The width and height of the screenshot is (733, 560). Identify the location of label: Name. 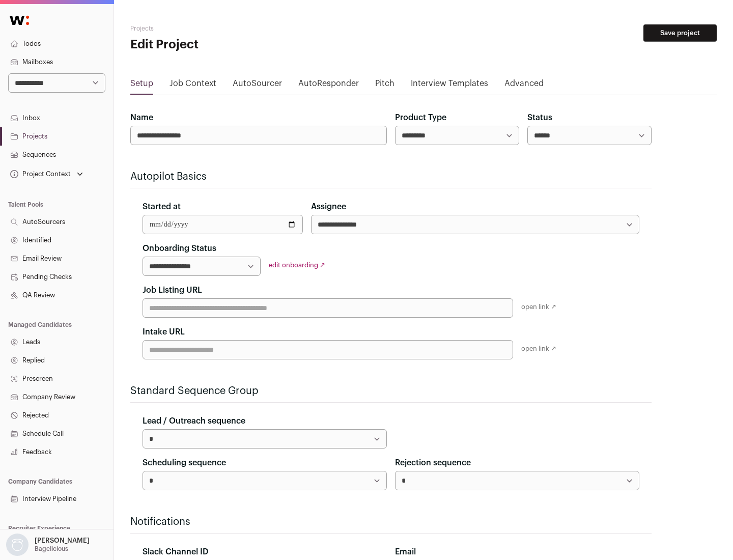
(141, 117).